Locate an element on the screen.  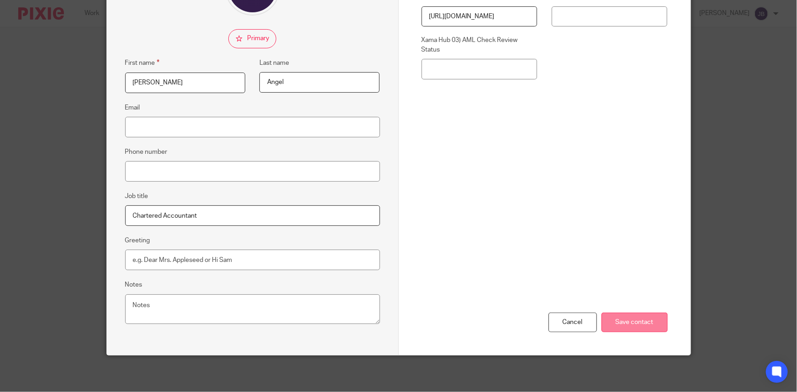
input: e.g. Dear Mrs. Appleseed or Hi Sam is located at coordinates (252, 260).